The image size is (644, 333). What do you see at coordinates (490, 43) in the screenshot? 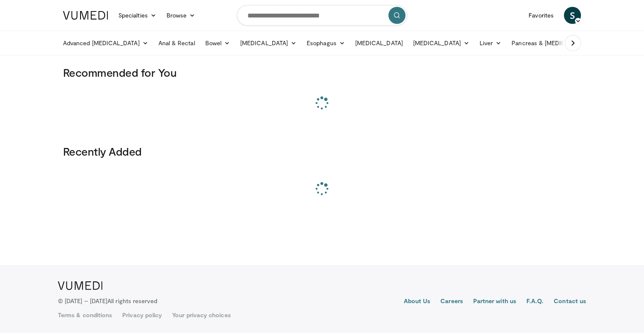
I see `a: Liver` at bounding box center [490, 43].